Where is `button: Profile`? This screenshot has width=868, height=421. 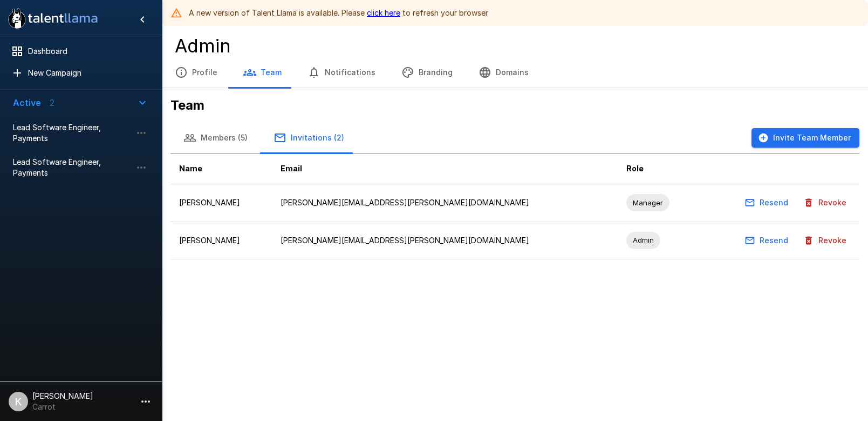
button: Profile is located at coordinates (196, 72).